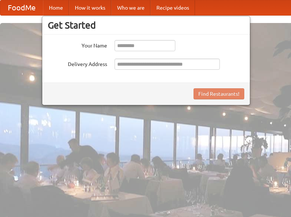 The width and height of the screenshot is (291, 217). Describe the element at coordinates (21, 8) in the screenshot. I see `a: FoodMe` at that location.